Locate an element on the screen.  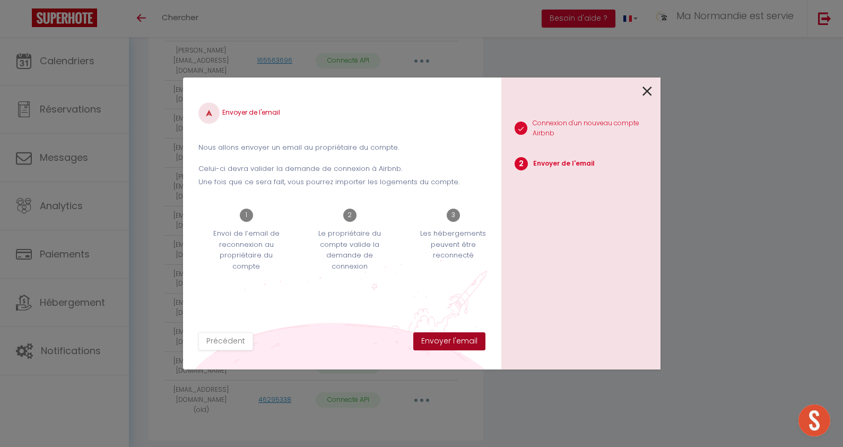
p: Connexion d'un nouveau compte Airbnb is located at coordinates (597, 128).